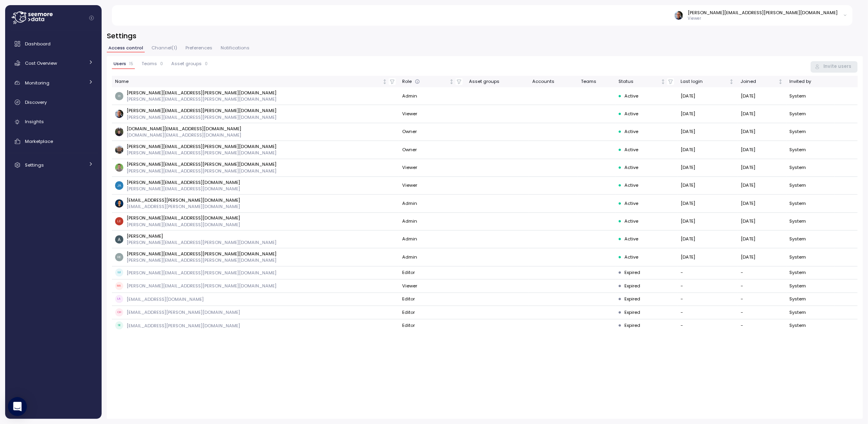 This screenshot has height=424, width=868. I want to click on div: Asset groups, so click(497, 82).